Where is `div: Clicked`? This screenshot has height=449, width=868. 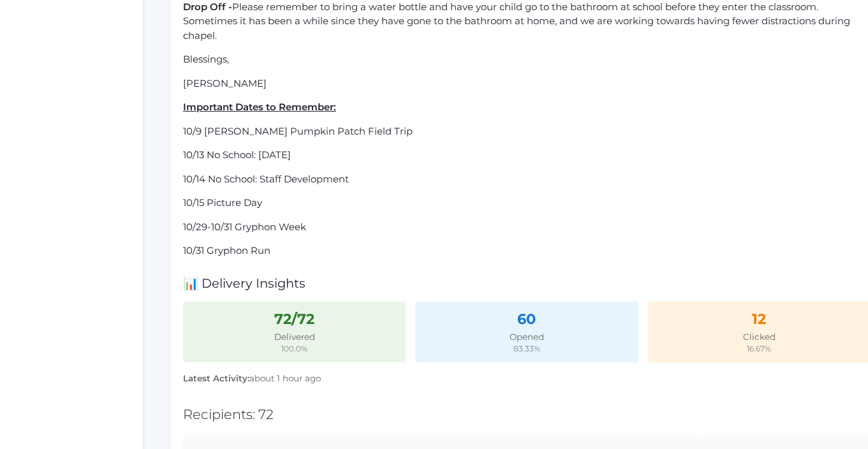 div: Clicked is located at coordinates (759, 336).